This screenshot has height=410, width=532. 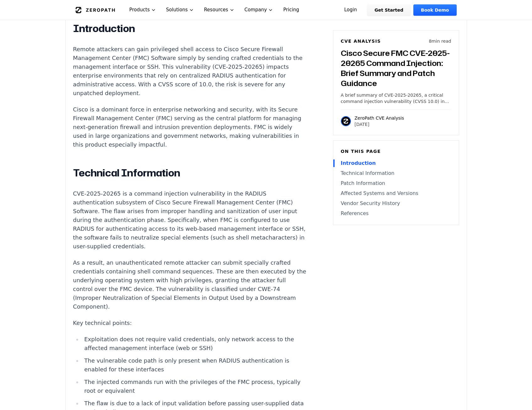 I want to click on a: Patch Information, so click(x=396, y=183).